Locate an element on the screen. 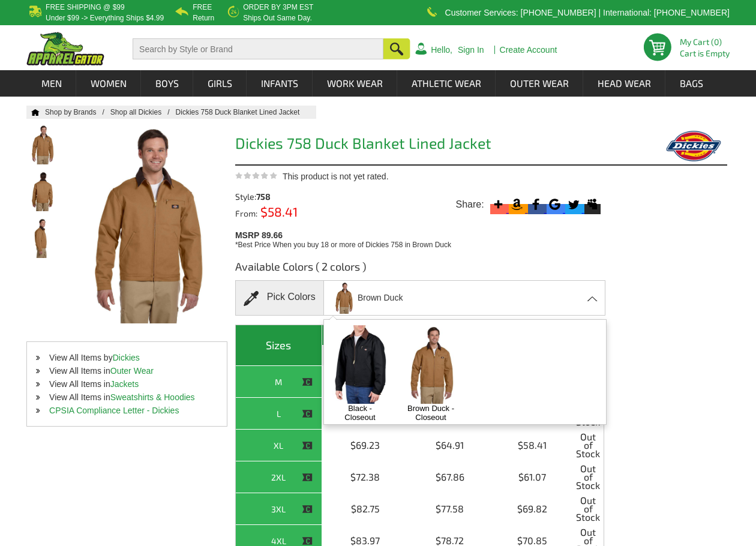 Image resolution: width=756 pixels, height=546 pixels. td: $82.75 is located at coordinates (365, 508).